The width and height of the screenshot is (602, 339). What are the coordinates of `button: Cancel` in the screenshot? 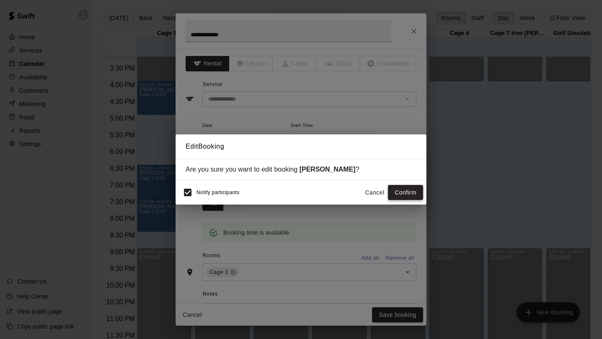 It's located at (375, 193).